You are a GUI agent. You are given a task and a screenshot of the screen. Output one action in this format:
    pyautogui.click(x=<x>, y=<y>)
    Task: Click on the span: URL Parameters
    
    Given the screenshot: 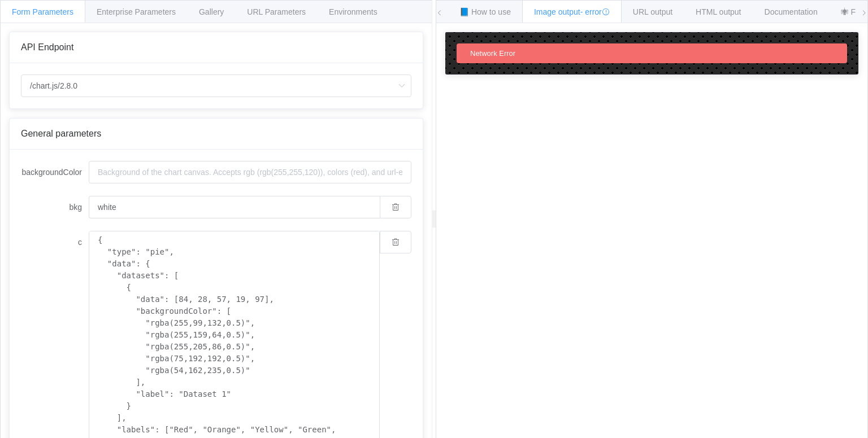 What is the action you would take?
    pyautogui.click(x=276, y=12)
    